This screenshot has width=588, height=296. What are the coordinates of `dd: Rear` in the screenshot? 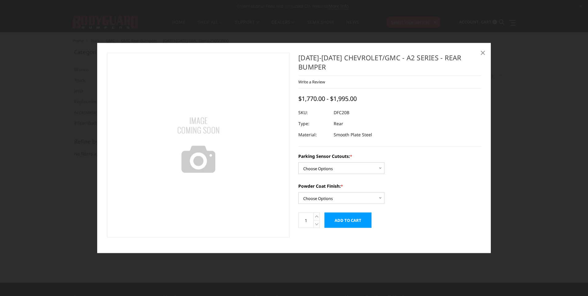 It's located at (338, 124).